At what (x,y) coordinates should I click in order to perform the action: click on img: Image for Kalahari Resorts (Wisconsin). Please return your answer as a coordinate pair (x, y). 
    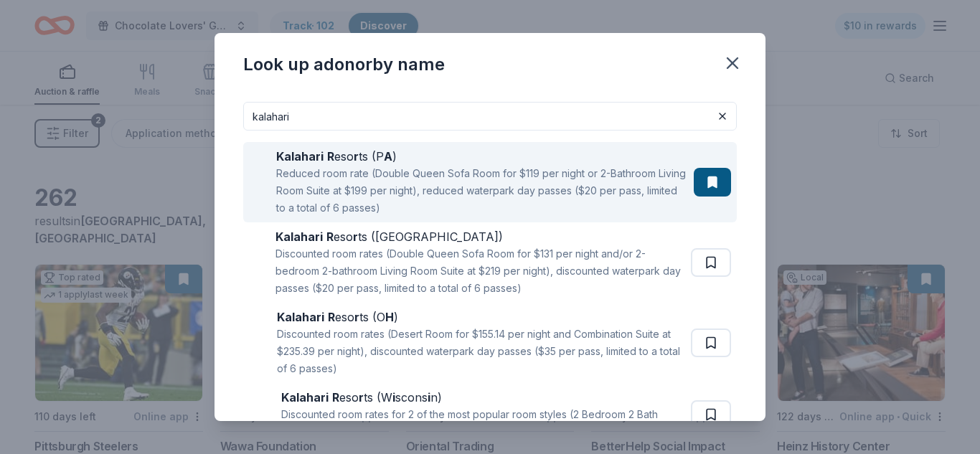
    Looking at the image, I should click on (262, 415).